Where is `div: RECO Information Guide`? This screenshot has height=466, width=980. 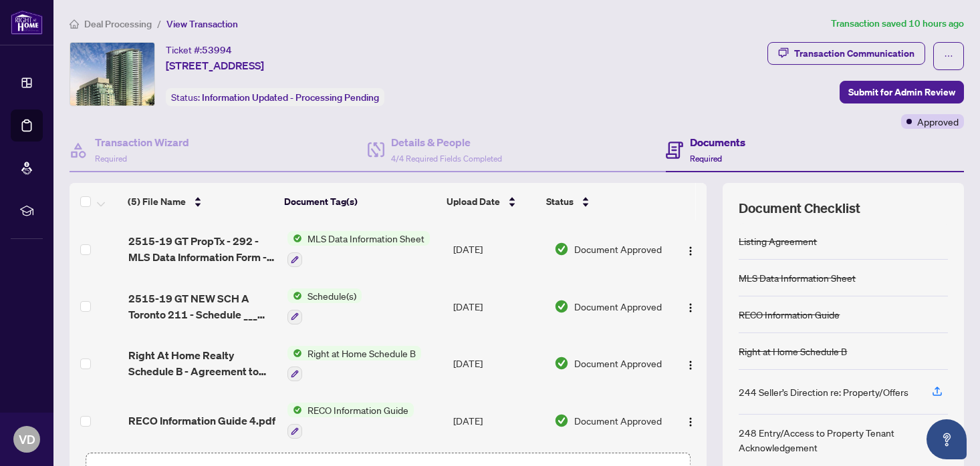 div: RECO Information Guide is located at coordinates (789, 314).